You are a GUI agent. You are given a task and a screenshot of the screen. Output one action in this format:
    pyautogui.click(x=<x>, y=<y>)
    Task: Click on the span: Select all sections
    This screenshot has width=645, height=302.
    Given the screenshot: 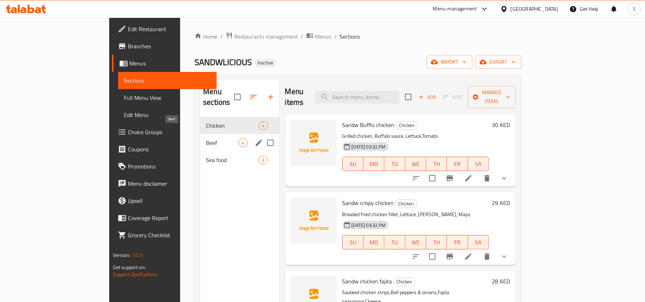 What is the action you would take?
    pyautogui.click(x=238, y=97)
    